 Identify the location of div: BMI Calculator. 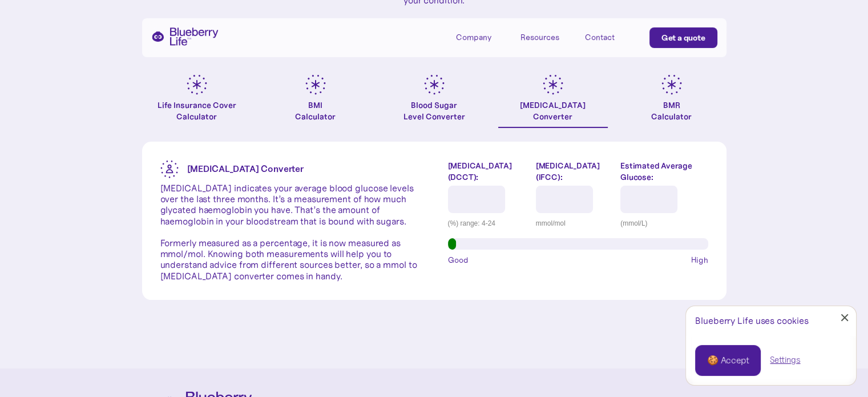
(315, 111).